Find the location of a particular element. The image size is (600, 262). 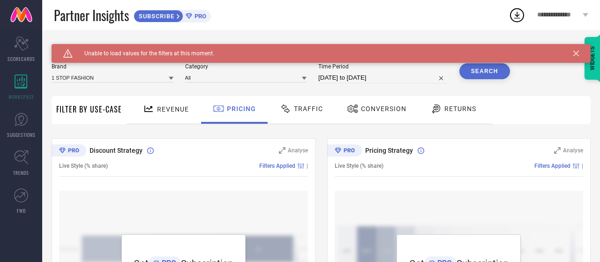

span: Conversion is located at coordinates (383, 109).